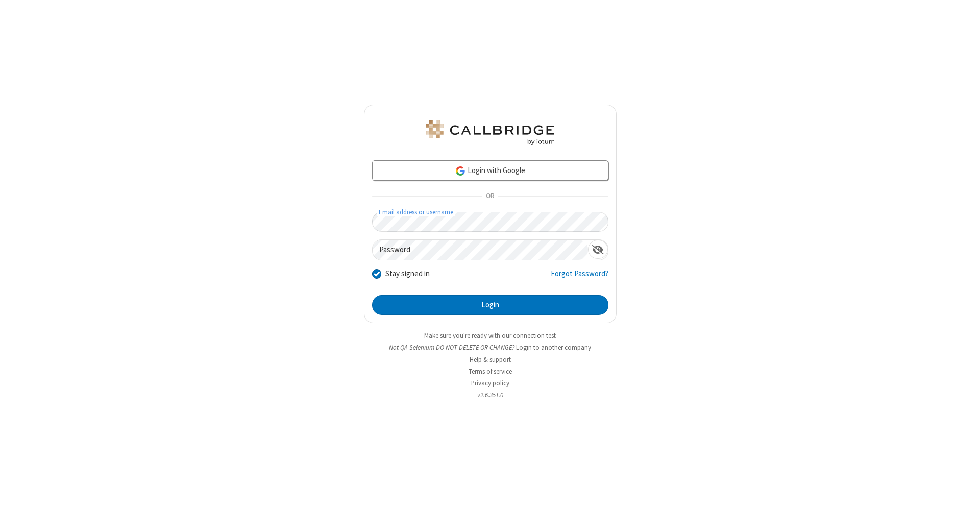 The height and width of the screenshot is (512, 980). I want to click on li: v2.6.351.0, so click(490, 394).